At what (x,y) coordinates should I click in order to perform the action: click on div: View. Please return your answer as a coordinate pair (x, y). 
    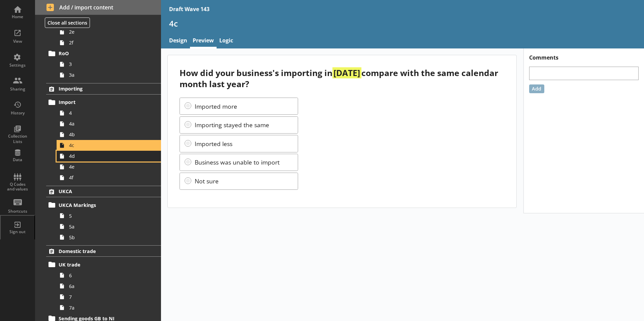
    Looking at the image, I should click on (18, 41).